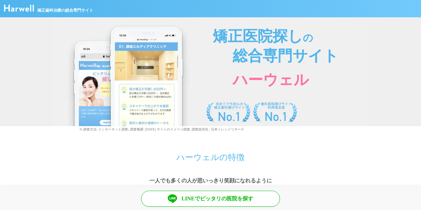 This screenshot has width=421, height=210. Describe the element at coordinates (19, 8) in the screenshot. I see `img: ハーウェル` at that location.